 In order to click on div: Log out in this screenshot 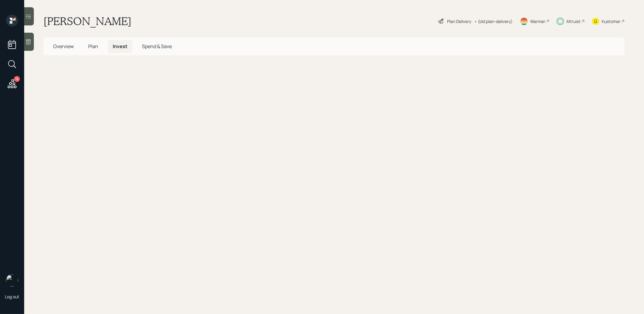, I will do `click(12, 297)`.